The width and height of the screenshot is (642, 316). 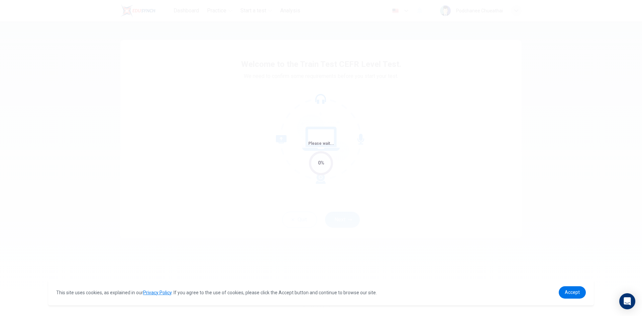 I want to click on span: Accept, so click(x=572, y=292).